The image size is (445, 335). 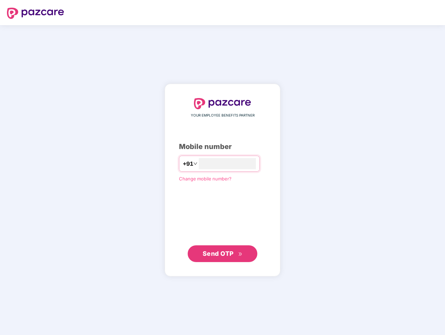 What do you see at coordinates (223, 115) in the screenshot?
I see `span: YOUR EMPLOYEE BENEFITS PARTNER` at bounding box center [223, 115].